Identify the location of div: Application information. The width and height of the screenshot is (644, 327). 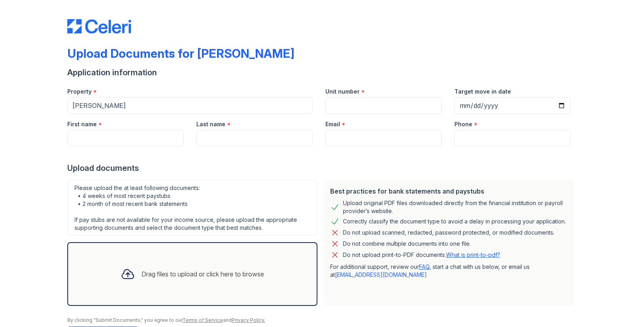
(322, 73).